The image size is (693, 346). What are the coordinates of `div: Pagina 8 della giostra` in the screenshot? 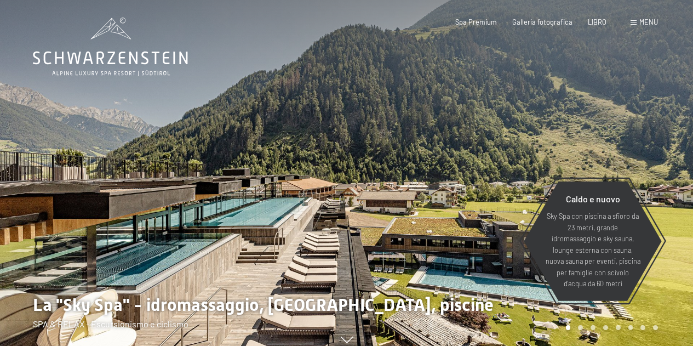 It's located at (656, 327).